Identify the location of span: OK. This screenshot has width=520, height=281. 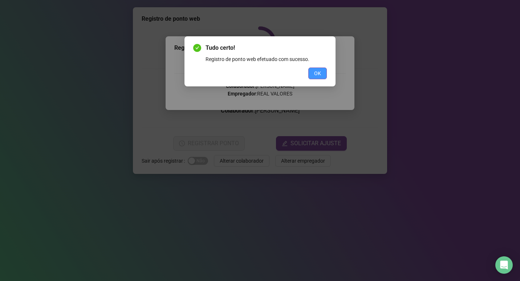
(317, 73).